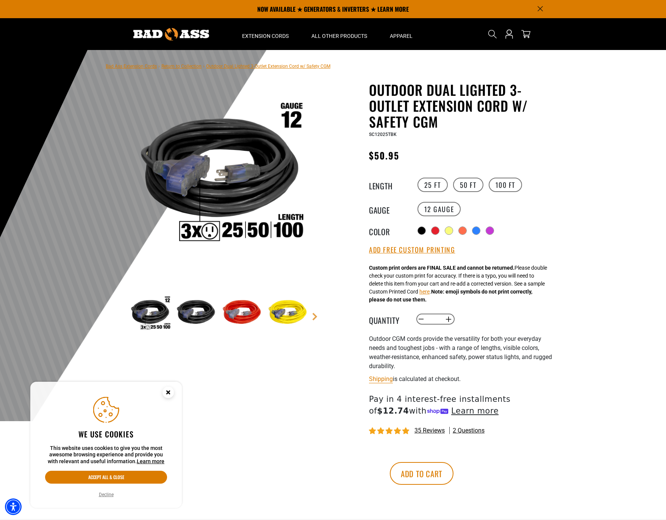 The image size is (666, 520). What do you see at coordinates (468, 185) in the screenshot?
I see `label: 50 FT` at bounding box center [468, 185].